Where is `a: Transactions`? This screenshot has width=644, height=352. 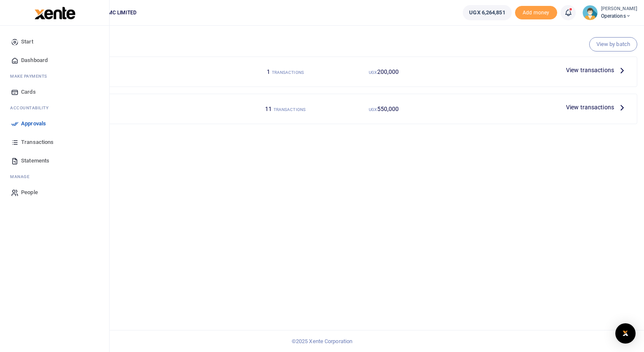 a: Transactions is located at coordinates (54, 142).